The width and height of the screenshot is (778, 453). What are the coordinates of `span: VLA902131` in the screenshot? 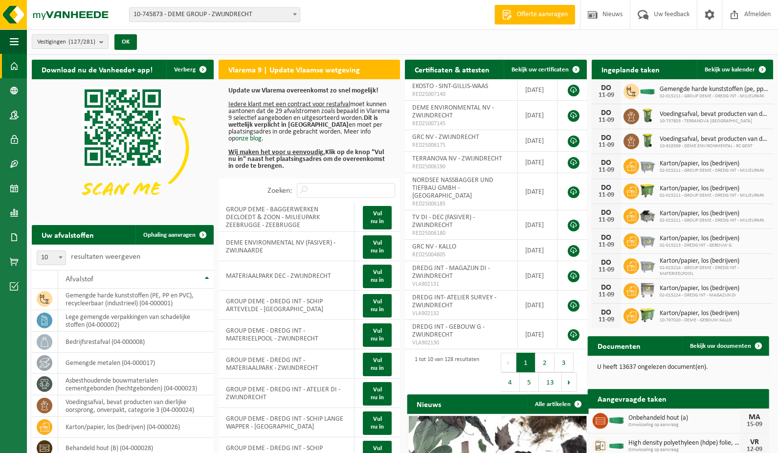 It's located at (461, 284).